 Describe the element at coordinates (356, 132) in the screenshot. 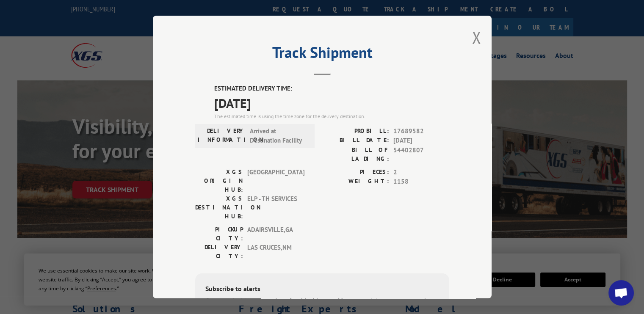

I see `label: PROBILL:` at that location.